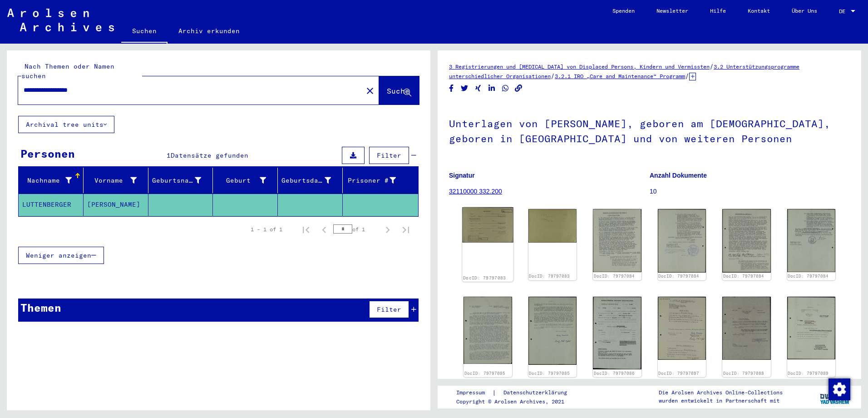  What do you see at coordinates (381, 180) in the screenshot?
I see `mat-header-cell: Prisoner #` at bounding box center [381, 180].